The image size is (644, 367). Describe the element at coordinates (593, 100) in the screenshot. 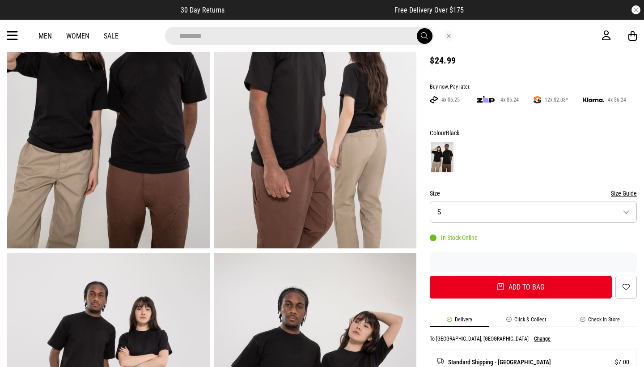

I see `img: KLARNA` at that location.